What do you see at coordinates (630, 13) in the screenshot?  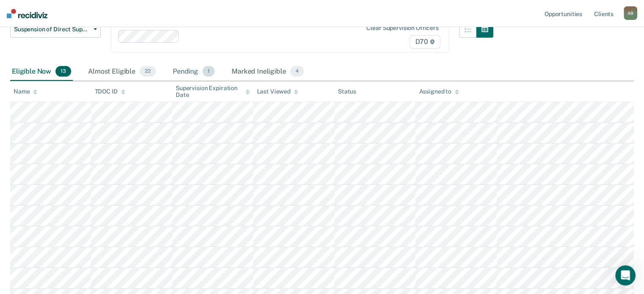 I see `div: A B` at bounding box center [630, 13].